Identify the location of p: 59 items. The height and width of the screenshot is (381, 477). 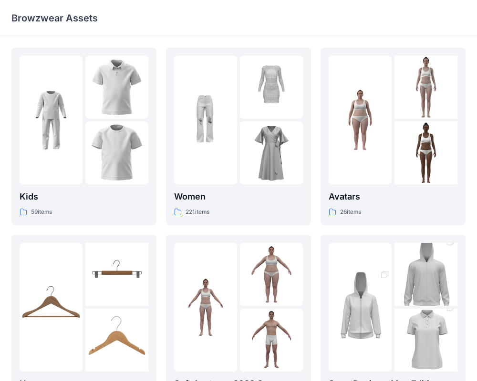
(41, 212).